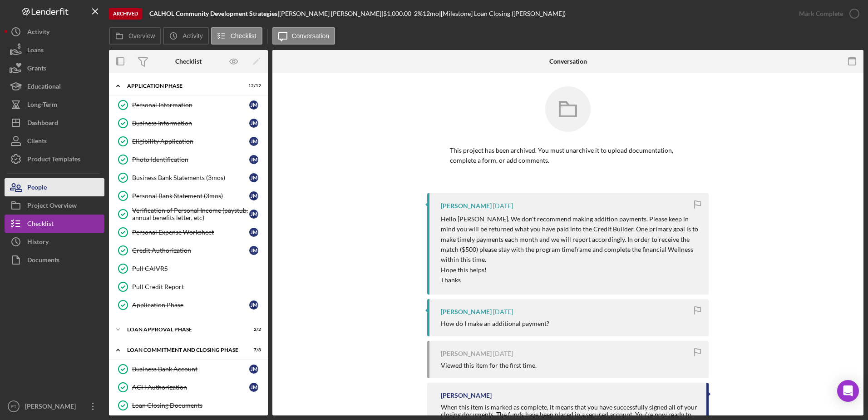  What do you see at coordinates (244, 36) in the screenshot?
I see `label: Checklist` at bounding box center [244, 36].